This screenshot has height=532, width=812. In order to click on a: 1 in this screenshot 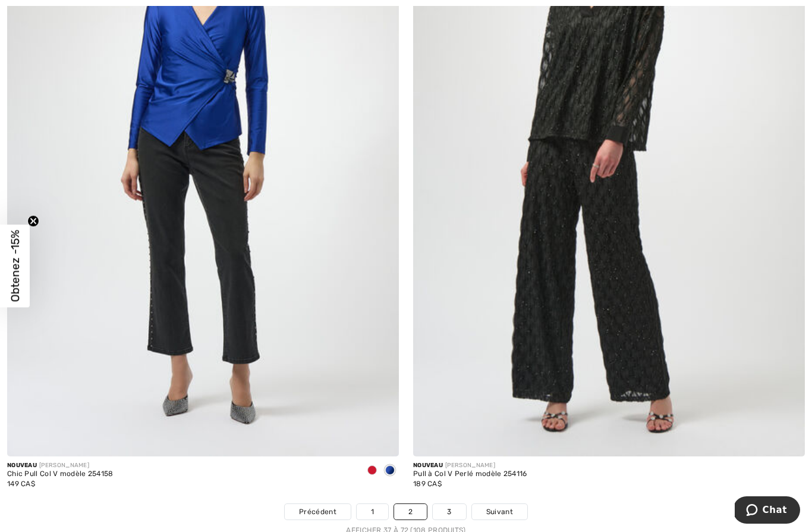, I will do `click(372, 512)`.